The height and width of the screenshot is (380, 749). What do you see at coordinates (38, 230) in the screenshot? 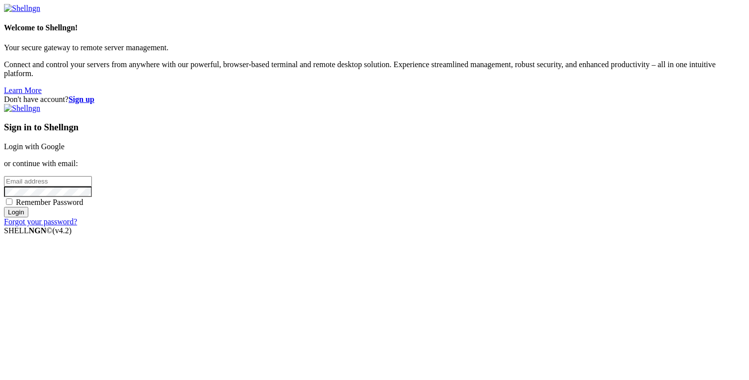
I see `span: SHELL ©` at bounding box center [38, 230].